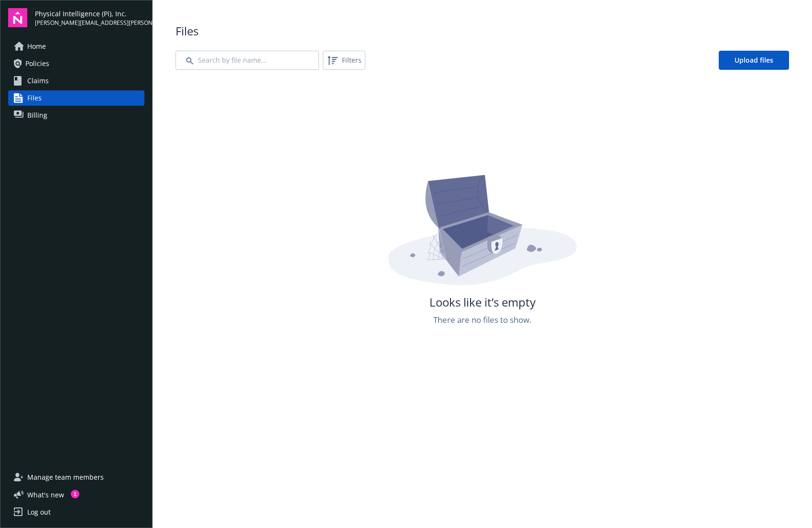 The height and width of the screenshot is (528, 812). I want to click on span: Claims, so click(38, 81).